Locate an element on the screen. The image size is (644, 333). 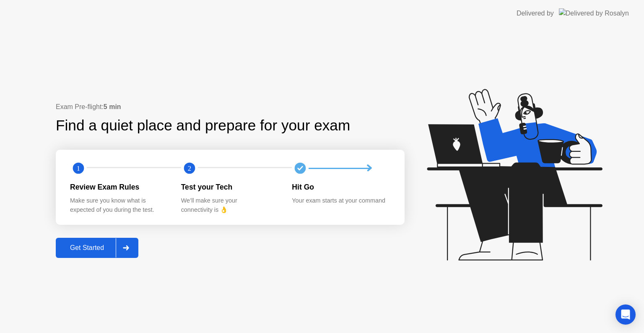
text: 1 is located at coordinates (78, 168).